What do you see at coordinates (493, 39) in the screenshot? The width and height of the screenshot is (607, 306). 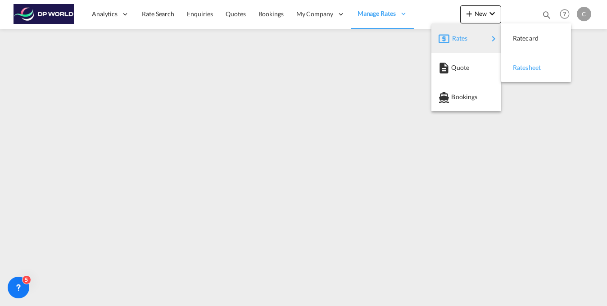 I see `md-icon: icon-chevron-right` at bounding box center [493, 39].